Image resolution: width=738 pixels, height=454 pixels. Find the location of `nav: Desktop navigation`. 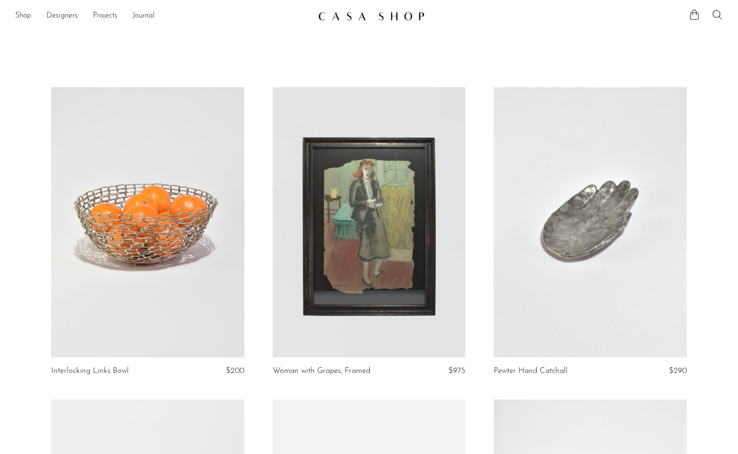

nav: Desktop navigation is located at coordinates (163, 16).